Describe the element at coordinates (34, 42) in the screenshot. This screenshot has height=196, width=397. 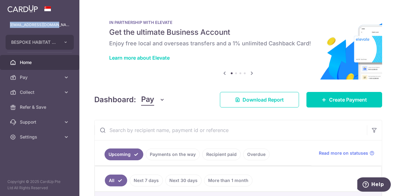
I see `span: BESPOKE HABITAT B43KX PTE. LTD.` at that location.